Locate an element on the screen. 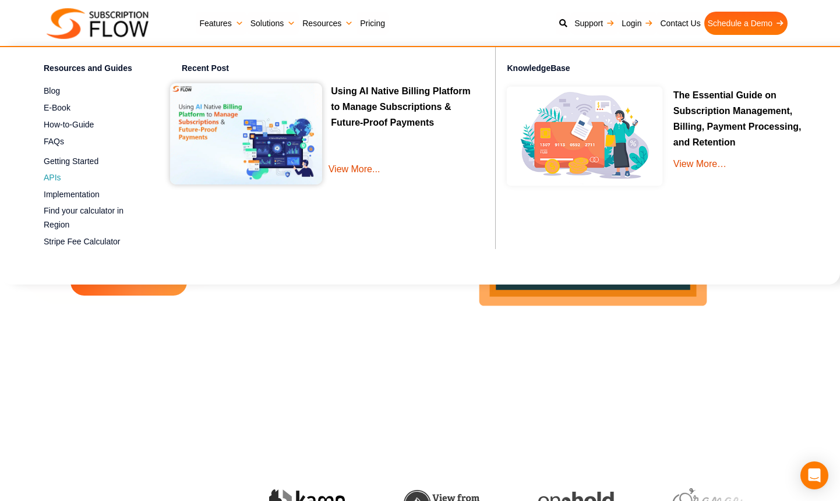  a: How-to-Guide is located at coordinates (92, 125).